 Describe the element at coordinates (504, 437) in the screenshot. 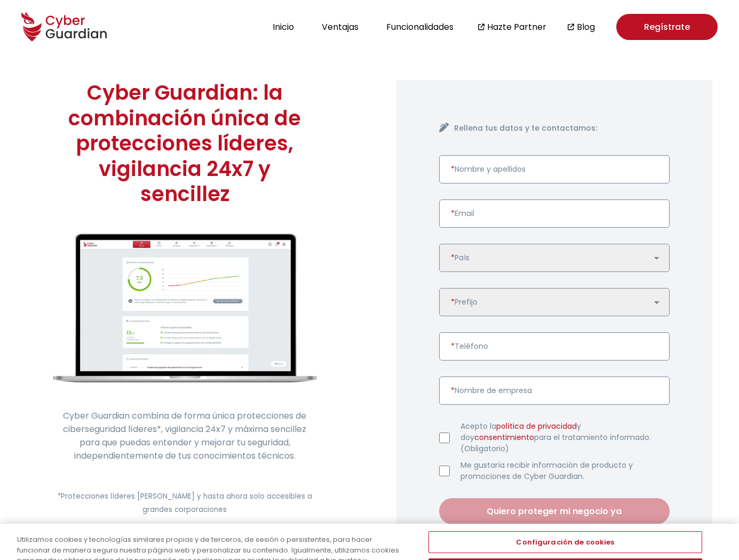

I see `a: consentimiento` at that location.